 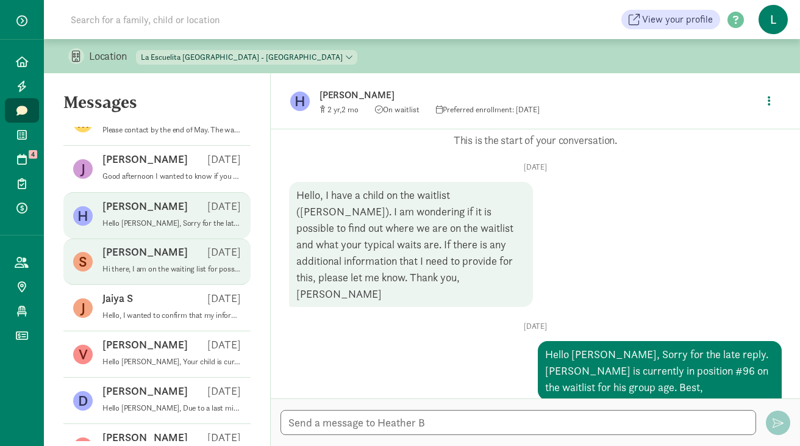 What do you see at coordinates (671, 20) in the screenshot?
I see `a: View your profile` at bounding box center [671, 20].